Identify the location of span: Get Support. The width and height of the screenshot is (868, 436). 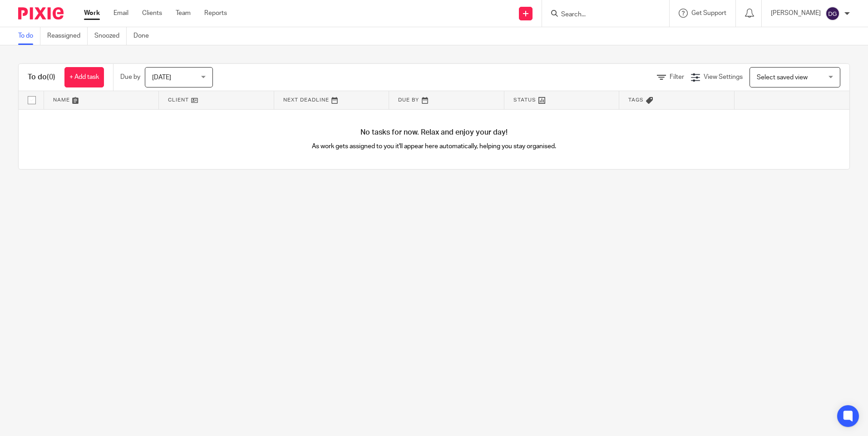
(708, 13).